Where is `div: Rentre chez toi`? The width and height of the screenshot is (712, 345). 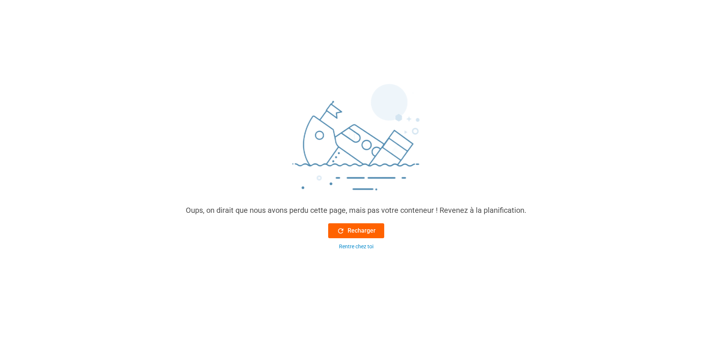 div: Rentre chez toi is located at coordinates (356, 247).